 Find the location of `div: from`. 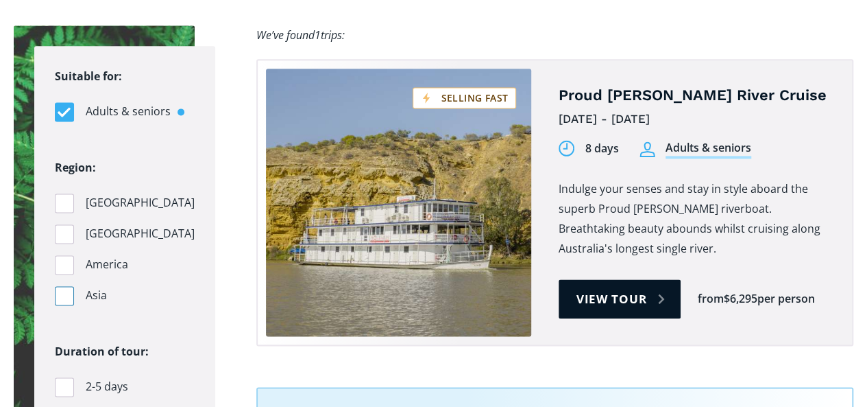

div: from is located at coordinates (711, 298).